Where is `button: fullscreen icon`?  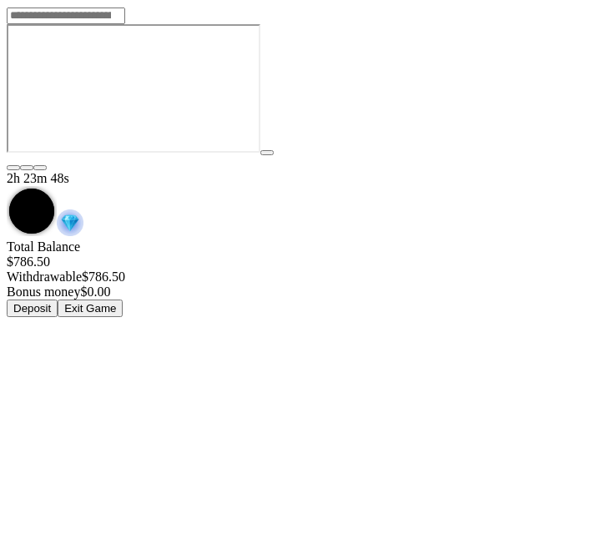 button: fullscreen icon is located at coordinates (40, 168).